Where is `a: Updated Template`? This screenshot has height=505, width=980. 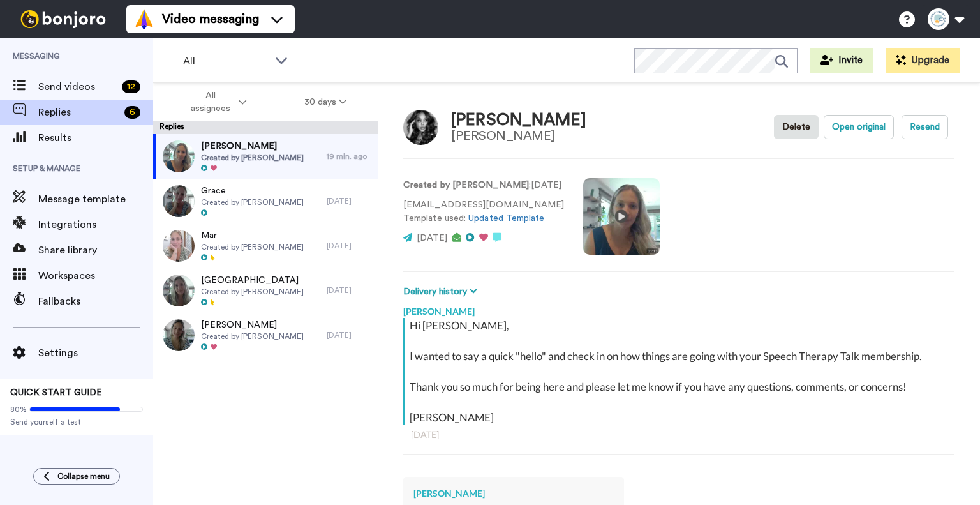
a: Updated Template is located at coordinates (506, 219).